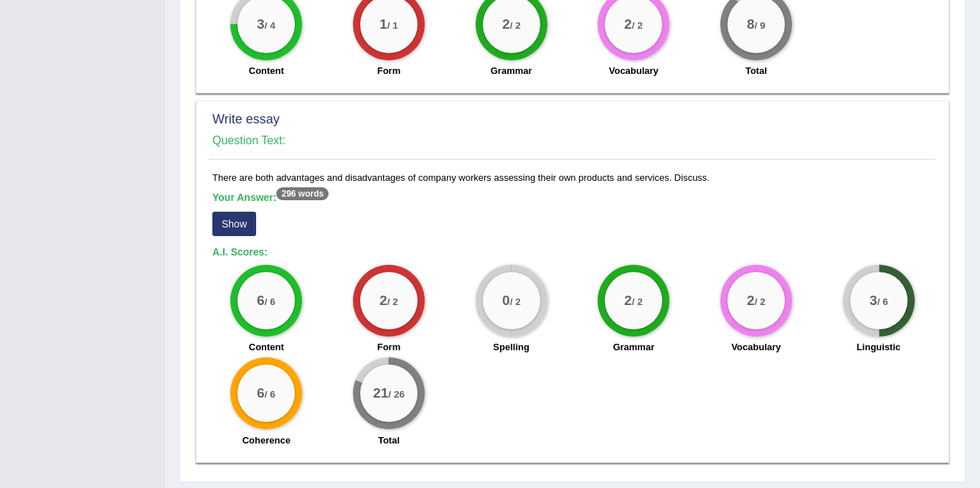 This screenshot has height=488, width=980. What do you see at coordinates (234, 224) in the screenshot?
I see `button: Show` at bounding box center [234, 224].